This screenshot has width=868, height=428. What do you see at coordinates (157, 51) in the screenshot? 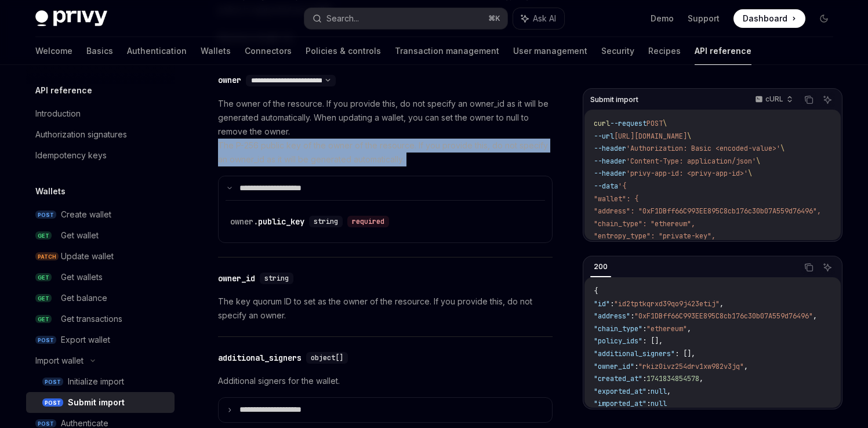
I see `a: Authentication` at bounding box center [157, 51].